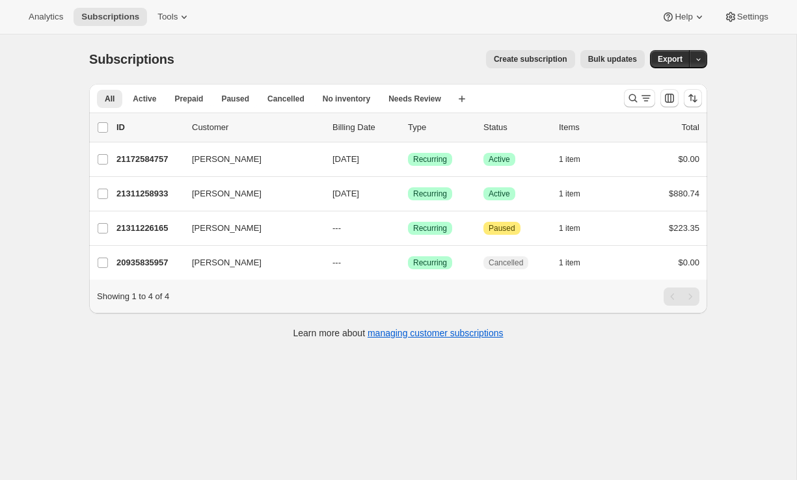  Describe the element at coordinates (149, 127) in the screenshot. I see `p: ID` at that location.